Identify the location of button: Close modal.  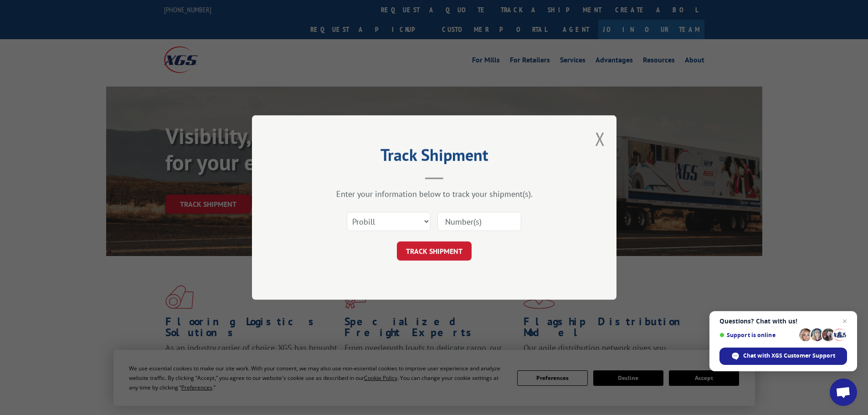
(600, 139).